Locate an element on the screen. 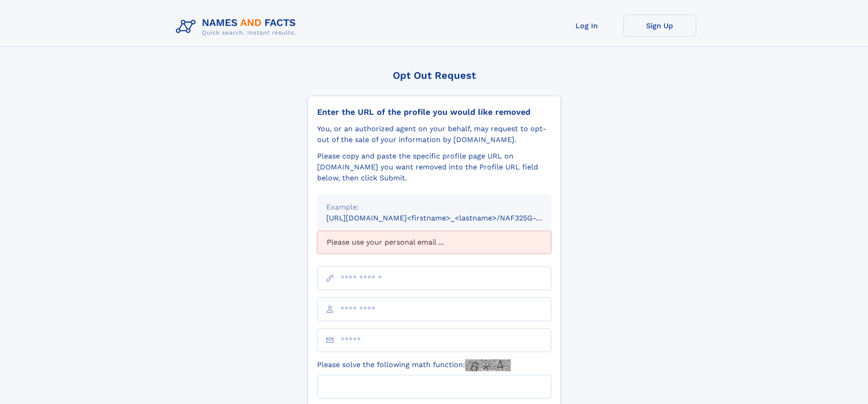  div: Please use your personal email ... is located at coordinates (434, 242).